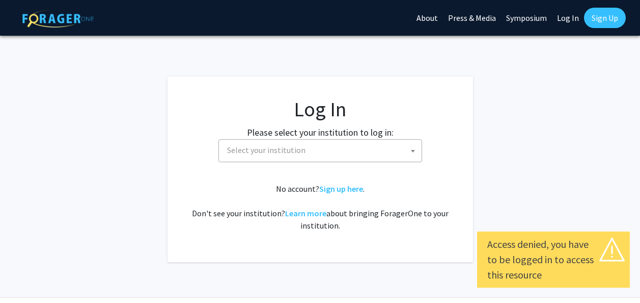 Image resolution: width=640 pixels, height=303 pixels. What do you see at coordinates (320, 132) in the screenshot?
I see `label: Please select your institution to log in:` at bounding box center [320, 132].